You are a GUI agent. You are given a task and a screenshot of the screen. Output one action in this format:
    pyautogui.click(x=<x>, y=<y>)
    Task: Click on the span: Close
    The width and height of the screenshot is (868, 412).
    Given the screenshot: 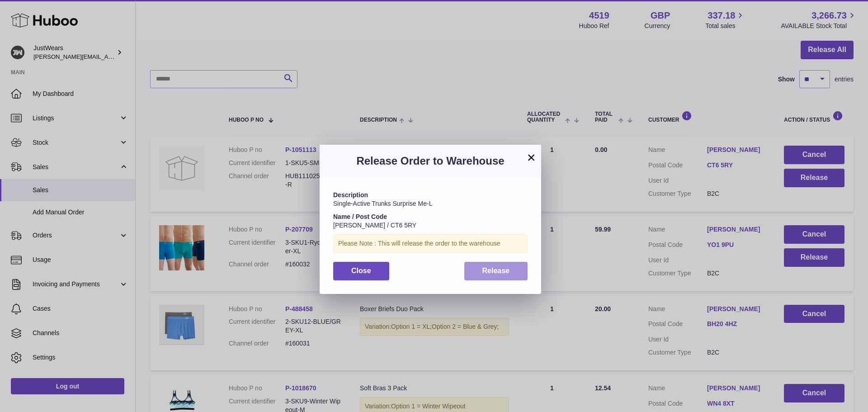 What is the action you would take?
    pyautogui.click(x=361, y=271)
    